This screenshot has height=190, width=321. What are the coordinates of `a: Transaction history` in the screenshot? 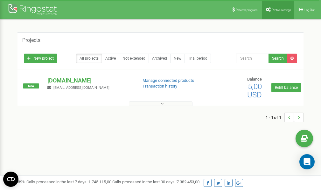 It's located at (160, 86).